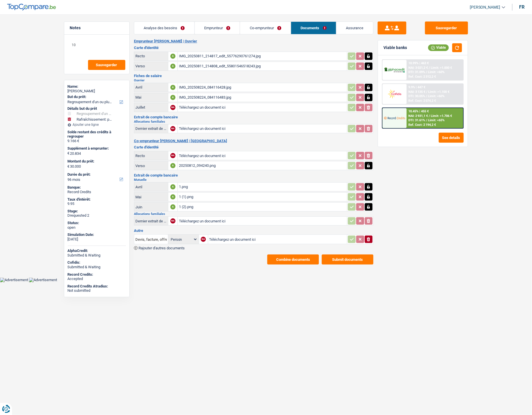 The width and height of the screenshot is (532, 415). What do you see at coordinates (262, 87) in the screenshot?
I see `div: IMG_202508224_084116428.jpg` at bounding box center [262, 87].